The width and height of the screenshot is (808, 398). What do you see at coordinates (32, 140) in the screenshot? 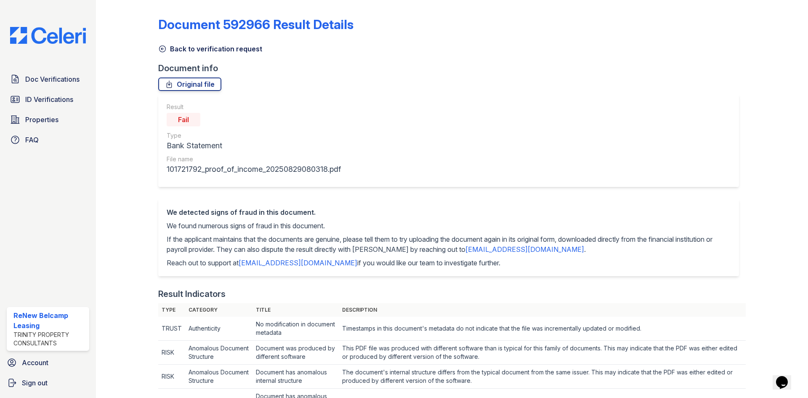
I see `span: FAQ` at bounding box center [32, 140].